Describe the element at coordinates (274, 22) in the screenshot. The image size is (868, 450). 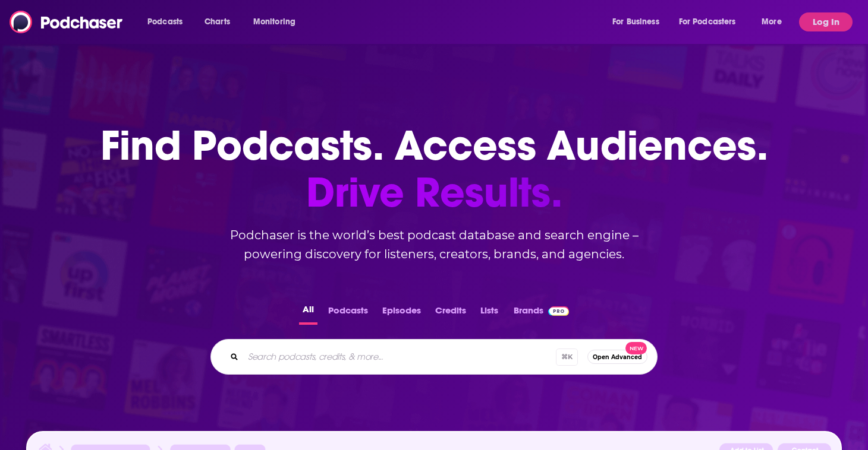
I see `span: Monitoring` at that location.